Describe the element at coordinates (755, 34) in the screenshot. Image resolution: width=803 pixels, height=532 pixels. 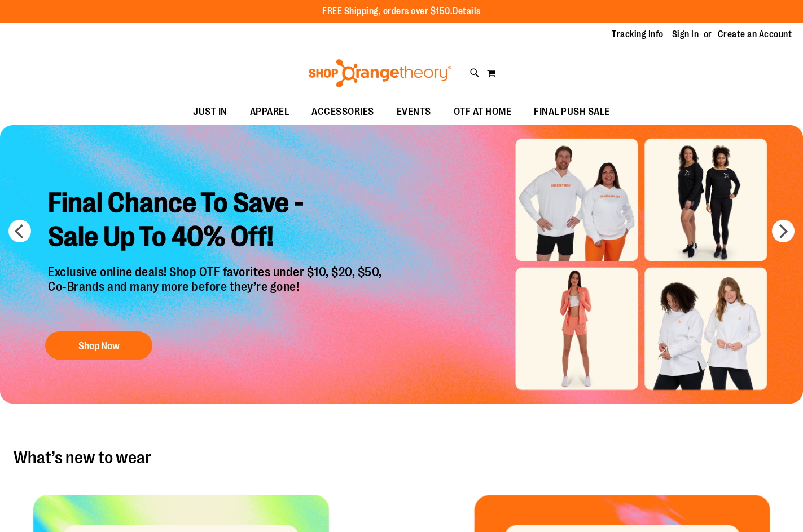
I see `a: Create an Account` at that location.